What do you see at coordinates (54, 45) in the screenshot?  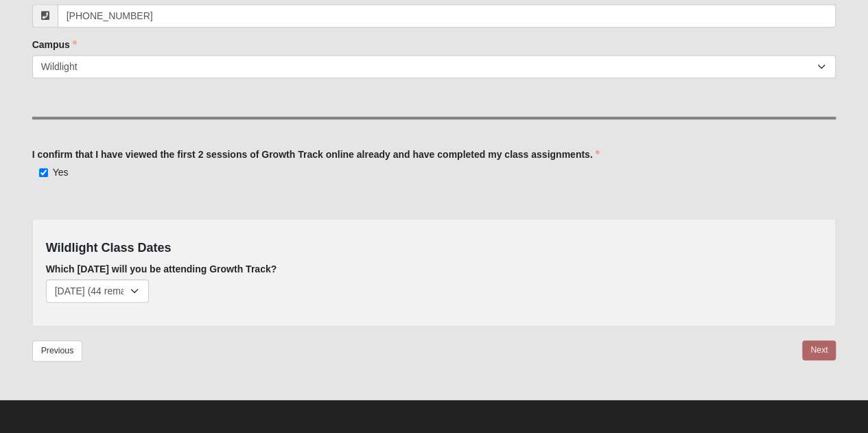 I see `label: Campus` at bounding box center [54, 45].